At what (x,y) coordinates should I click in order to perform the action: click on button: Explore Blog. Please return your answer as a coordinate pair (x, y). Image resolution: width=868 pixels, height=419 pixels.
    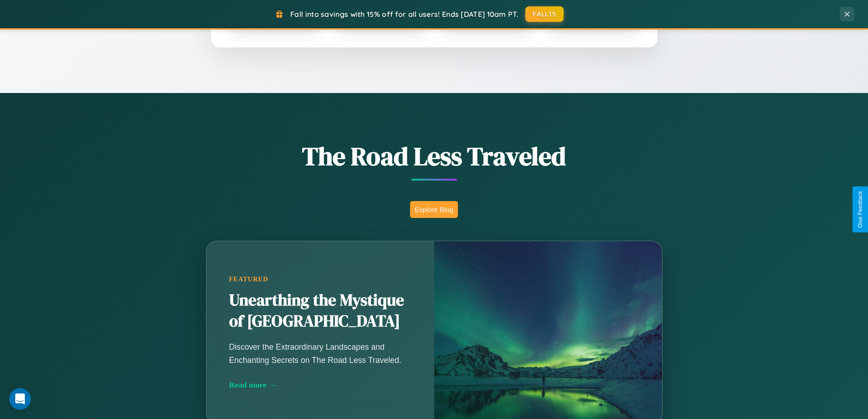
    Looking at the image, I should click on (434, 209).